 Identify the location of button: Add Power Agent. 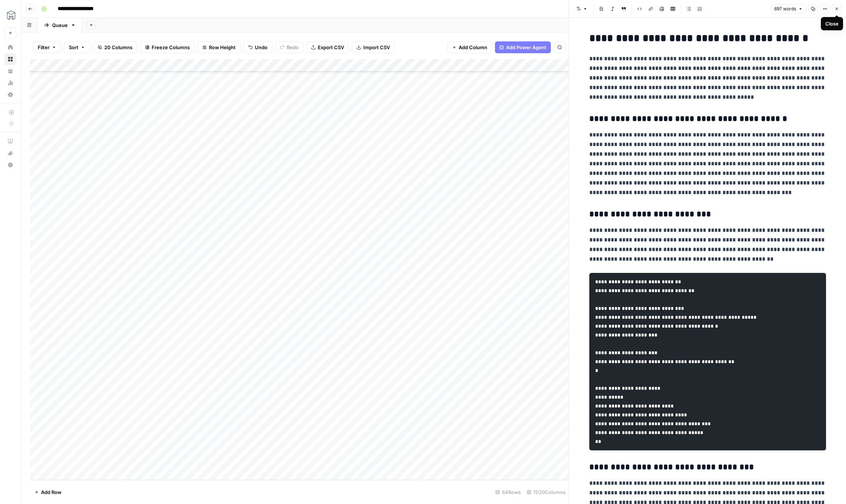
(523, 47).